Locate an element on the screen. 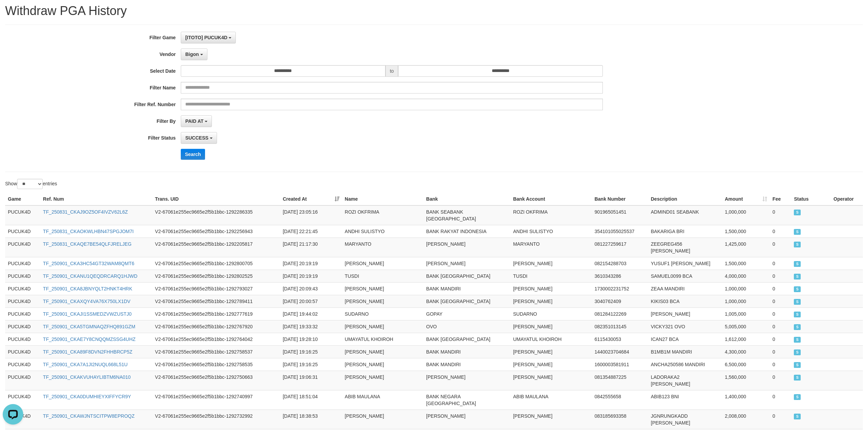 Image resolution: width=868 pixels, height=430 pixels. td: 081354887225 is located at coordinates (620, 380).